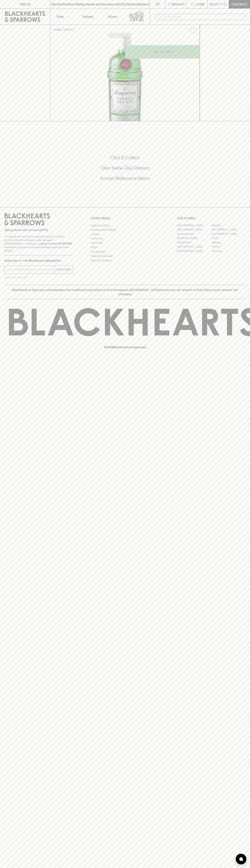  I want to click on p: FIND US, so click(25, 5).